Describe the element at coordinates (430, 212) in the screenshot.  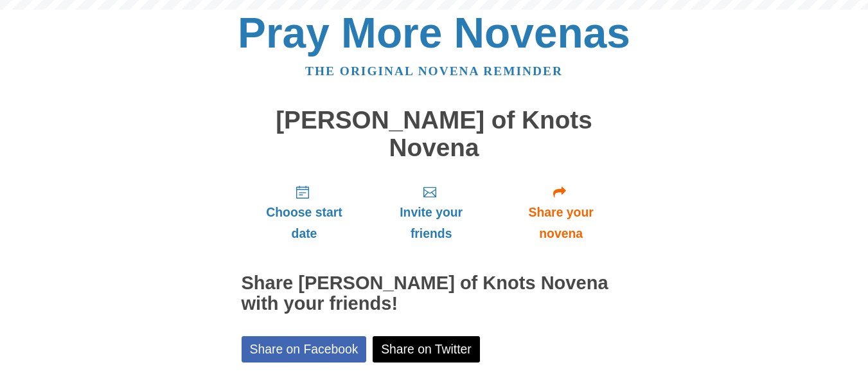
I see `a: Invite your friends` at that location.